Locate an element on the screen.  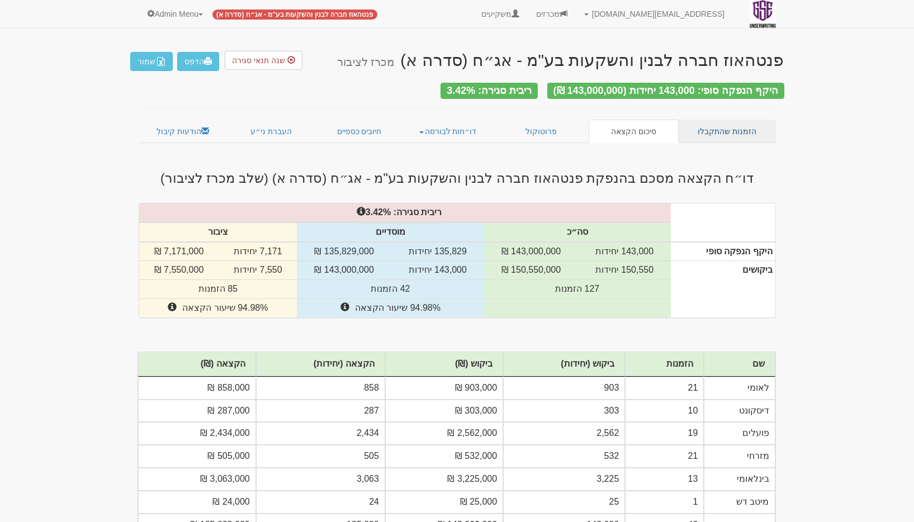
td: 135,829,000 ₪ is located at coordinates (344, 251).